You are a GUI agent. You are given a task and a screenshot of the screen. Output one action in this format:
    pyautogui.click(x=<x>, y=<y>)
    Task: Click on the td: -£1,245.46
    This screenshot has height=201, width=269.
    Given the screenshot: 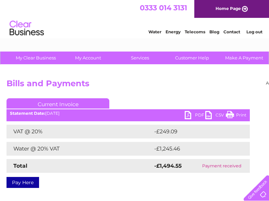 What is the action you would take?
    pyautogui.click(x=196, y=149)
    